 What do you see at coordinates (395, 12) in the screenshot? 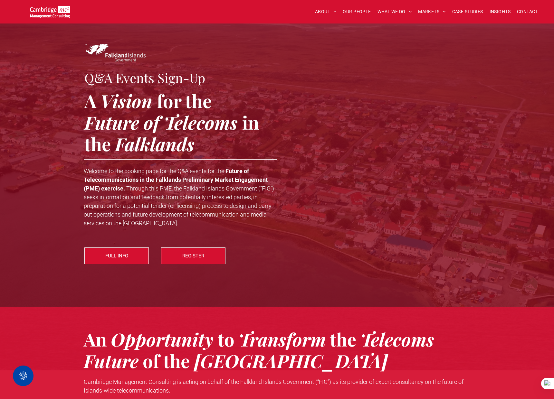
I see `a: WHAT WE DO` at bounding box center [395, 12].